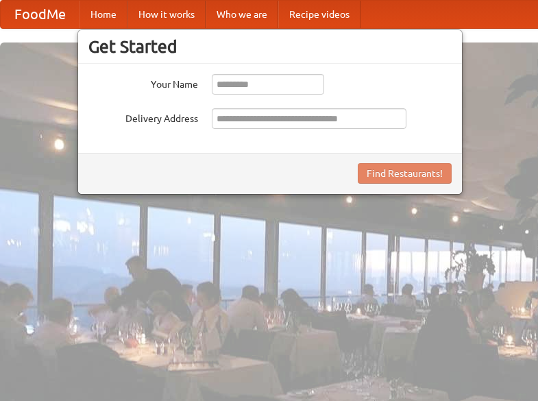  I want to click on h3: Get Started, so click(270, 47).